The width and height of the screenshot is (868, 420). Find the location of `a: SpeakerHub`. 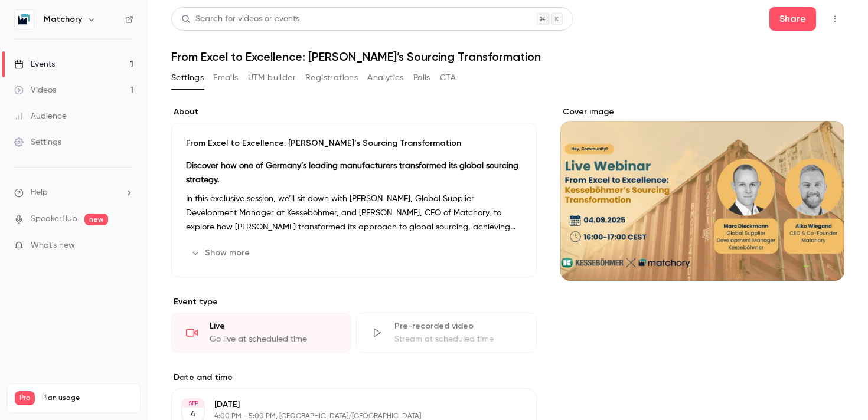

a: SpeakerHub is located at coordinates (54, 219).